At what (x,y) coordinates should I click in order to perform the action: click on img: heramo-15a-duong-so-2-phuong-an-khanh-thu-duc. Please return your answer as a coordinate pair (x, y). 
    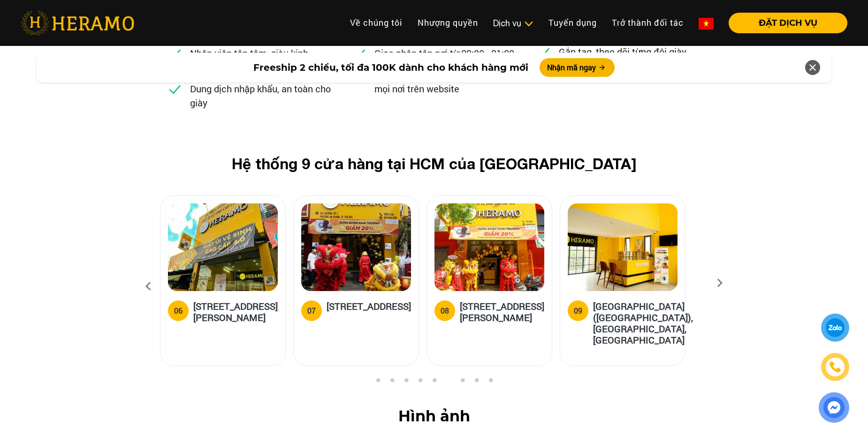
    Looking at the image, I should click on (356, 247).